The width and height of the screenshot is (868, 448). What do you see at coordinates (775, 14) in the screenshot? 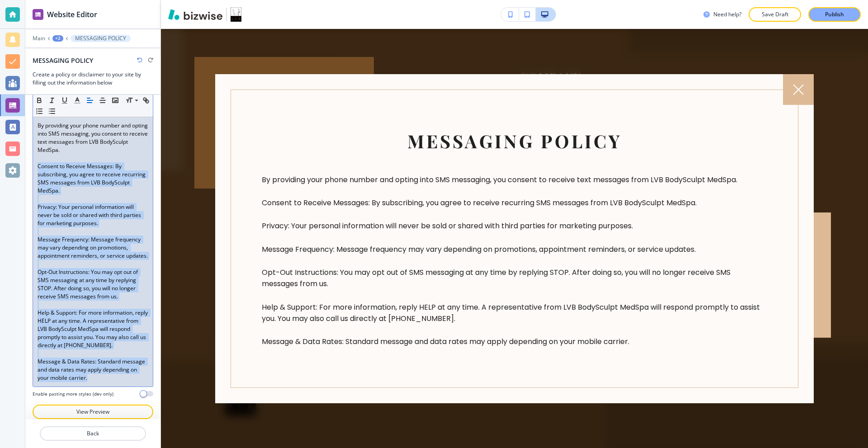
I see `p: Save Draft` at bounding box center [775, 14].